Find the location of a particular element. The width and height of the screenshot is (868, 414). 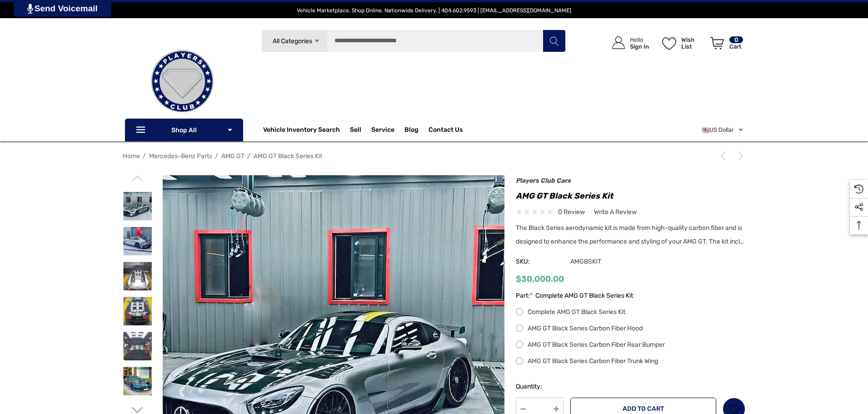

a: Next is located at coordinates (739, 156).